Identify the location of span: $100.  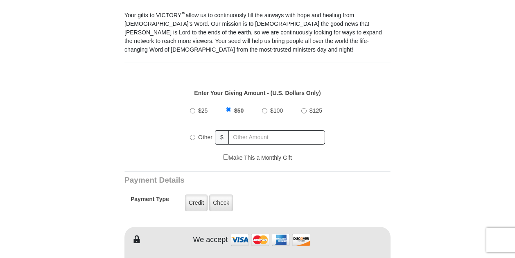
(276, 111).